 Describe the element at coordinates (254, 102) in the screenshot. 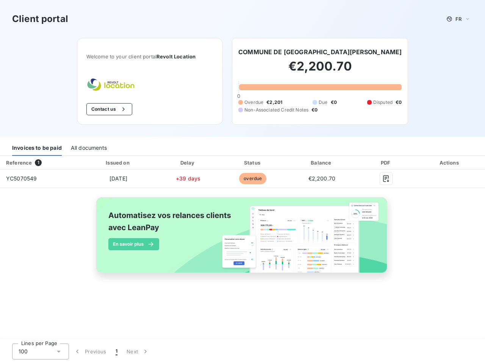

I see `span: Overdue` at that location.